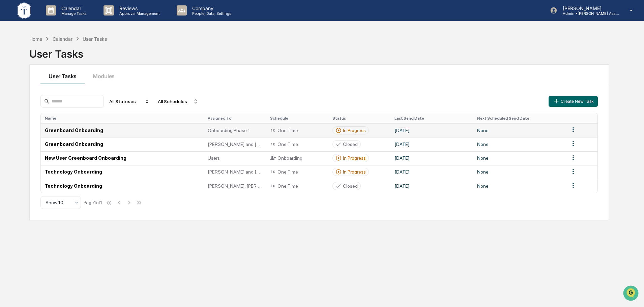 The width and height of the screenshot is (644, 307). Describe the element at coordinates (28, 136) in the screenshot. I see `span: Data Lookup` at that location.